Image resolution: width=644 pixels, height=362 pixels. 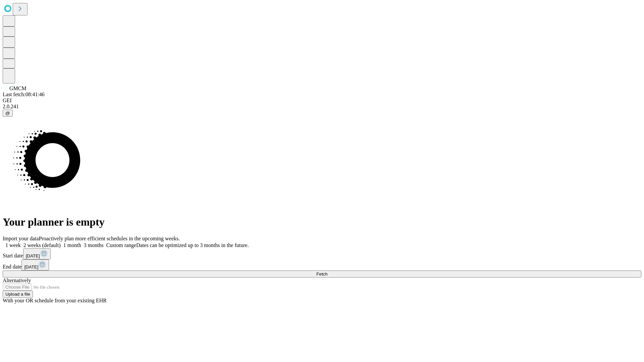 What do you see at coordinates (322, 254) in the screenshot?
I see `div: Start date` at bounding box center [322, 254].